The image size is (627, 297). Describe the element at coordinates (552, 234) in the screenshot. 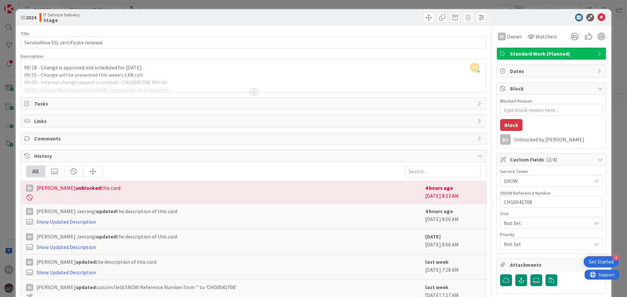

I see `div: Priority` at that location.